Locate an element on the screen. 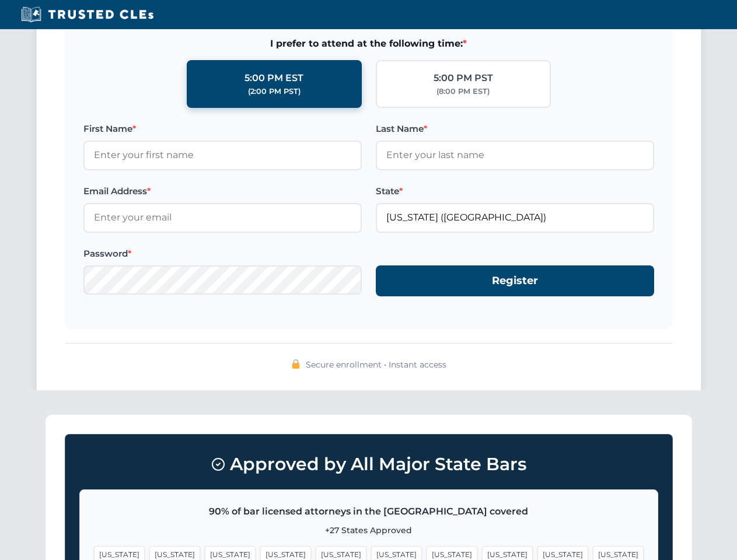 This screenshot has width=737, height=560. div: (8:00 PM EST) is located at coordinates (463, 92).